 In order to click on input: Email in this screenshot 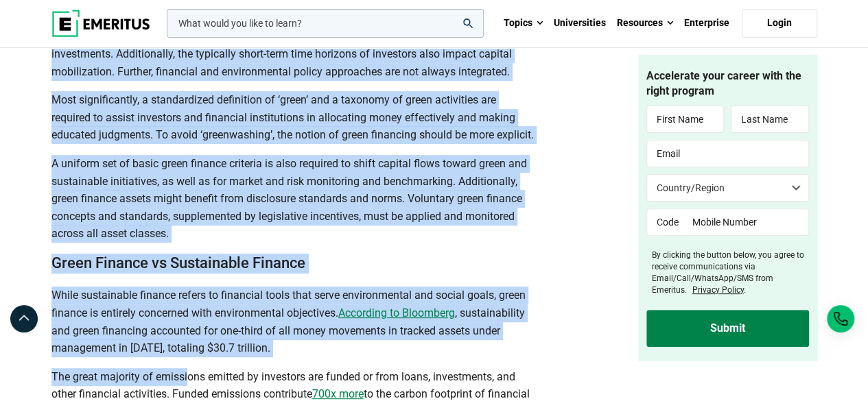, I will do `click(727, 154)`.